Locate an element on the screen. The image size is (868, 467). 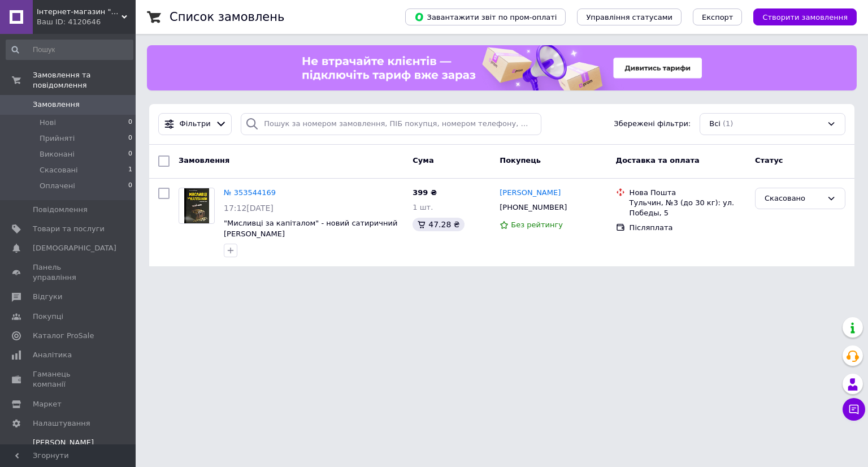
span: Каталог ProSale is located at coordinates (63, 336).